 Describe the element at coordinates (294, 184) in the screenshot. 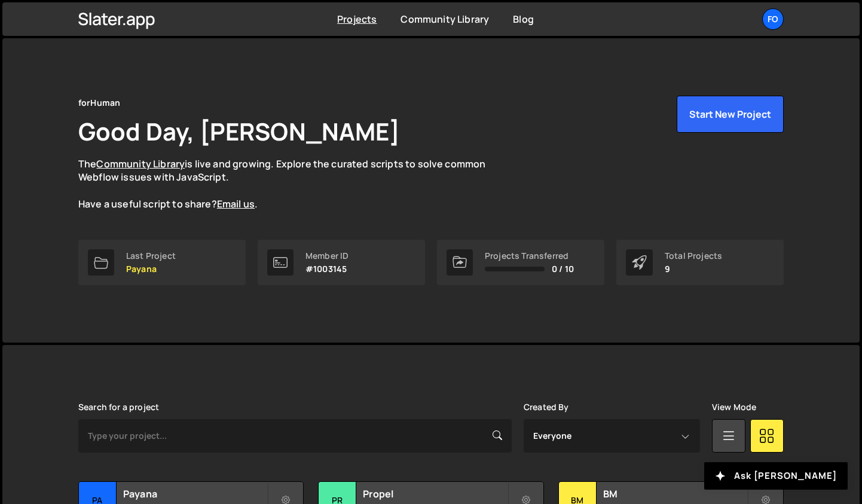

I see `p: The is live and growing. Explore the curated scripts to solve common Webflow issues with JavaScri...` at that location.